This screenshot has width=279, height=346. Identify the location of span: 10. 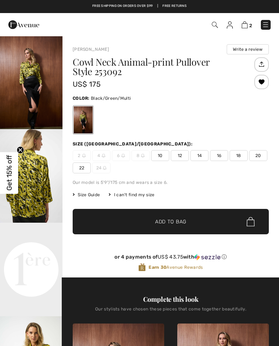
(160, 156).